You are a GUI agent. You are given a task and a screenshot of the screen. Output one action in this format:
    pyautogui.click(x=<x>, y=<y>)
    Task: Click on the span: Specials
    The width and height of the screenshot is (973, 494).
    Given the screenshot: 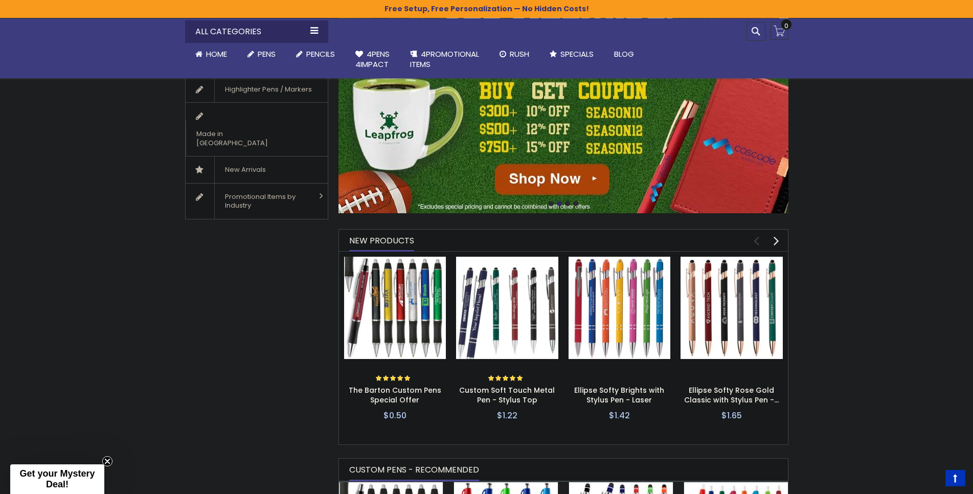 What is the action you would take?
    pyautogui.click(x=577, y=54)
    